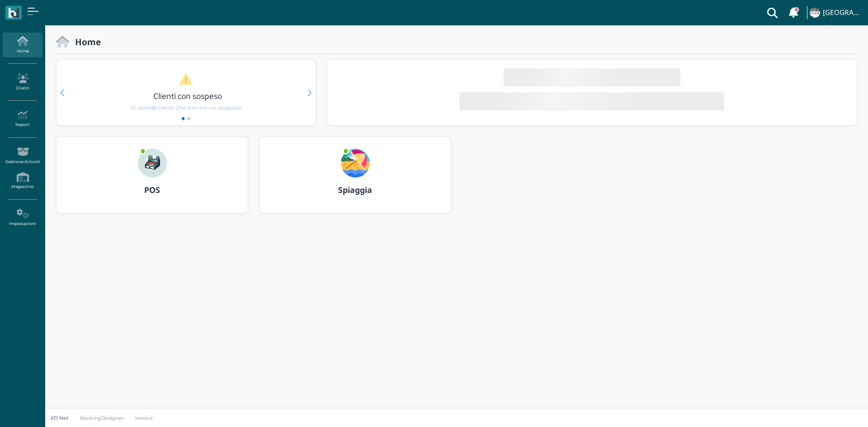  I want to click on b: Spiaggia, so click(355, 190).